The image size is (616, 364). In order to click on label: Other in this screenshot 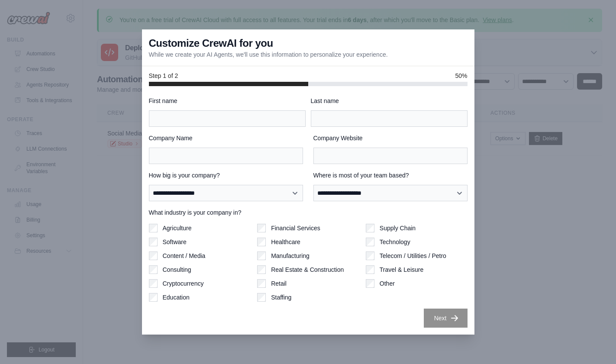, I will do `click(387, 283)`.